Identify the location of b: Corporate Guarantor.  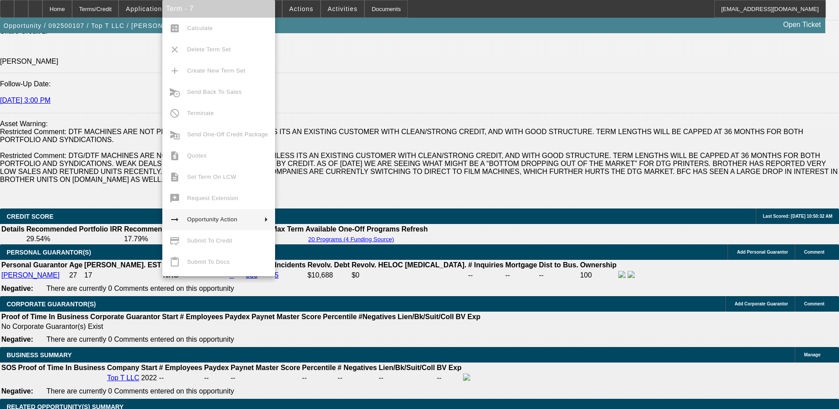
(125, 316).